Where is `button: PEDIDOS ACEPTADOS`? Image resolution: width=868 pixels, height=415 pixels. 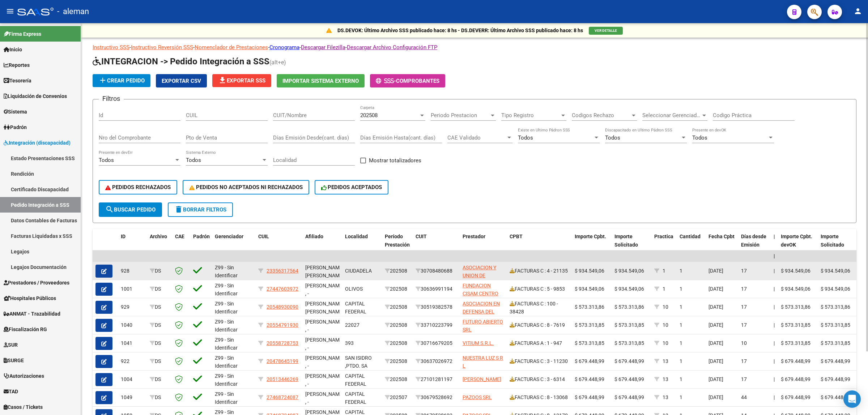
button: PEDIDOS ACEPTADOS is located at coordinates (352, 187).